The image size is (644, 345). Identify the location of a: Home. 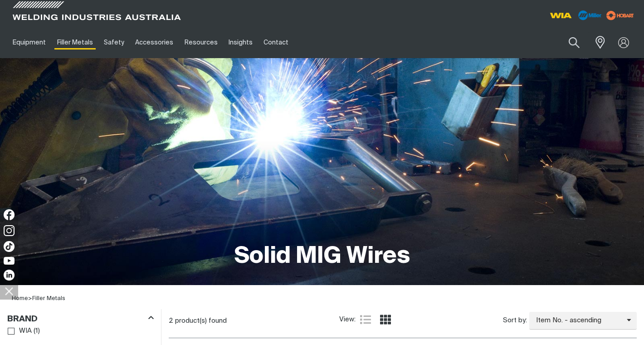
(20, 298).